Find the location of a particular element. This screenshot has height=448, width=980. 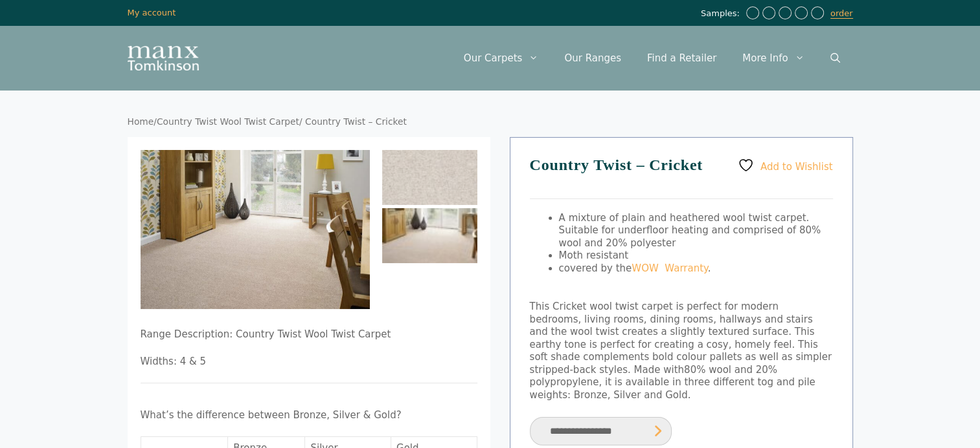

p: What’s the difference between Bronze, Silver & Gold? is located at coordinates (309, 416).